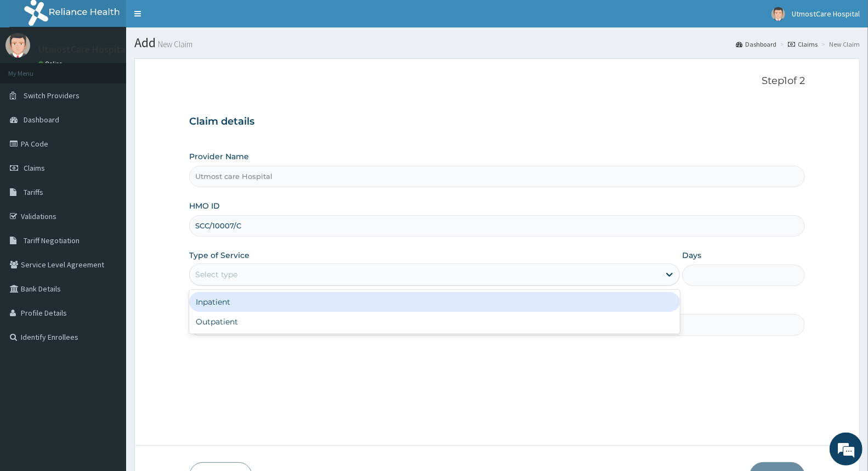  What do you see at coordinates (497, 81) in the screenshot?
I see `p: Step 1 of 2` at bounding box center [497, 81].